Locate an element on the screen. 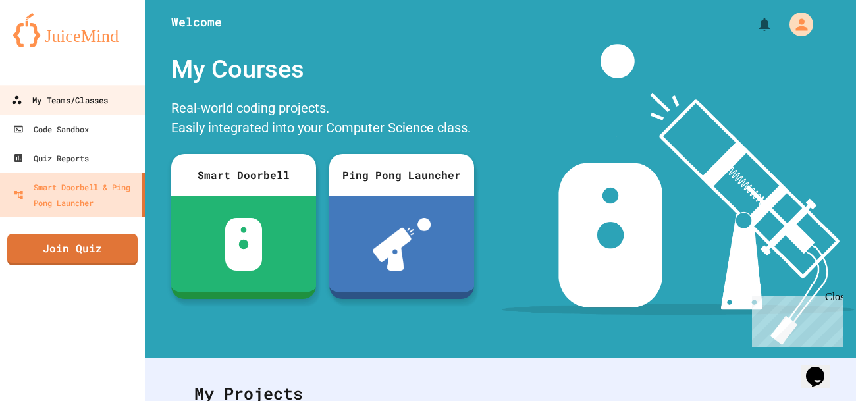 The width and height of the screenshot is (856, 401). div: Ping Pong Launcher is located at coordinates (402, 175).